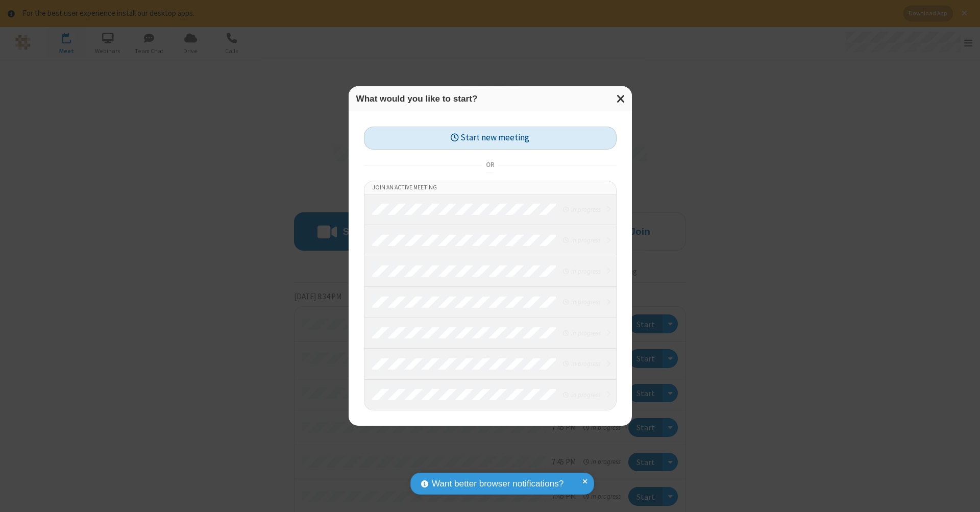 This screenshot has width=980, height=512. What do you see at coordinates (490, 138) in the screenshot?
I see `button: Start new meeting` at bounding box center [490, 138].